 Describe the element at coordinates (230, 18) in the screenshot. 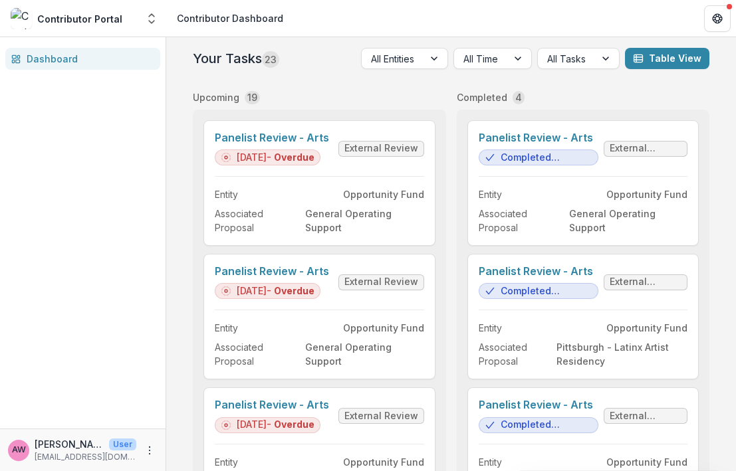

I see `div: Contributor Dashboard` at that location.